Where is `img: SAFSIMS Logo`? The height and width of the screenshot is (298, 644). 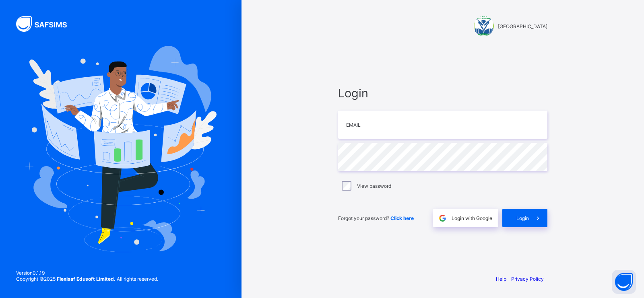 img: SAFSIMS Logo is located at coordinates (47, 24).